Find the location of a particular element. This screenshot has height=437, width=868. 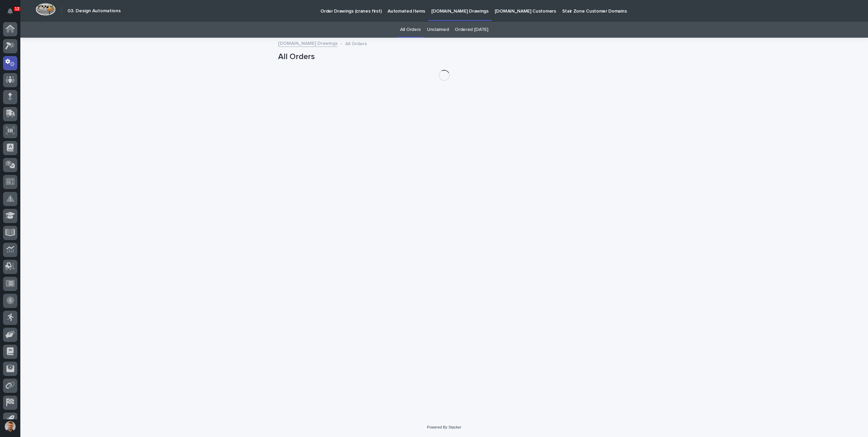

button: Notifications is located at coordinates (10, 11).